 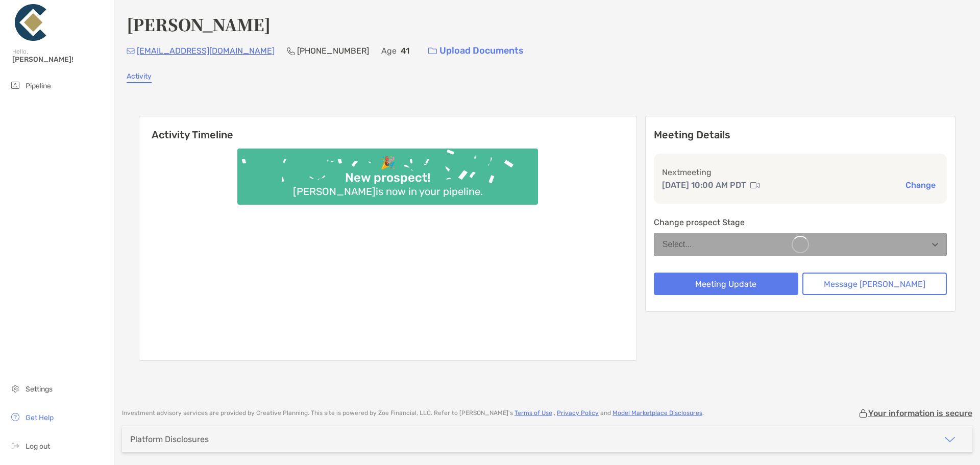 What do you see at coordinates (389, 50) in the screenshot?
I see `p: Age` at bounding box center [389, 50].